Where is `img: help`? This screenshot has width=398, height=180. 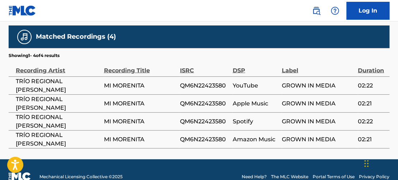
img: help is located at coordinates (335, 11).